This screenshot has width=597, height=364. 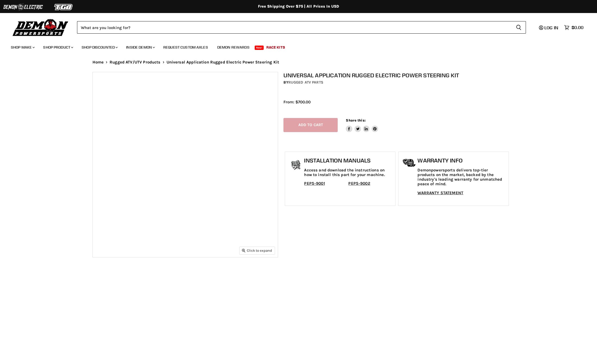 What do you see at coordinates (223, 62) in the screenshot?
I see `span: Universal Application Rugged Electric Power Steering Kit` at bounding box center [223, 62].